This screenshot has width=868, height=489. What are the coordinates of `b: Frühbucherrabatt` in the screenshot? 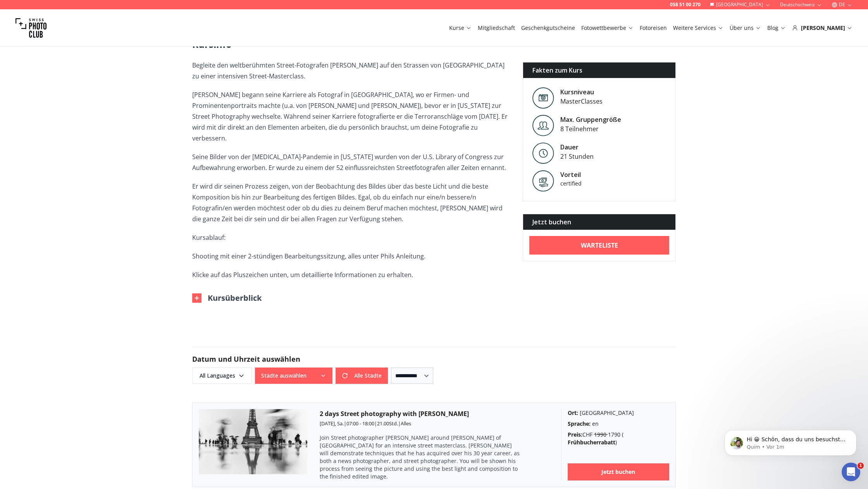 It's located at (591, 442).